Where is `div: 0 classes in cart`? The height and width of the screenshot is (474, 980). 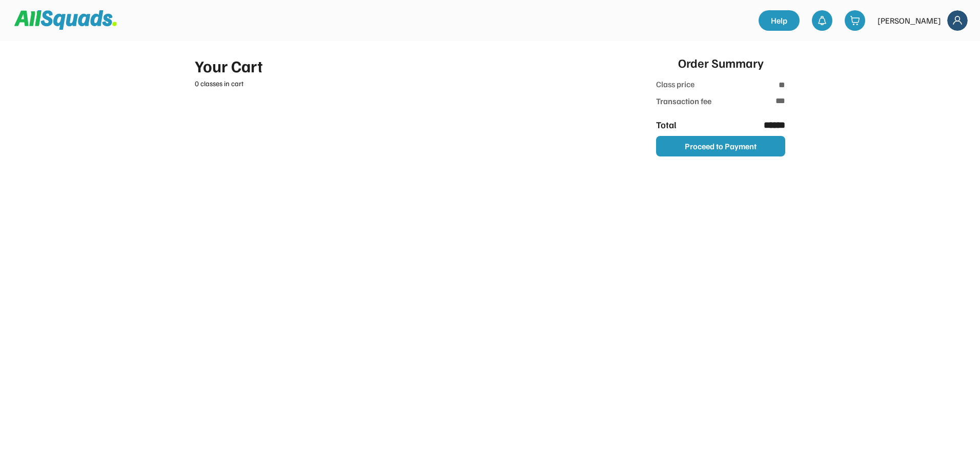
div: 0 classes in cart is located at coordinates (407, 83).